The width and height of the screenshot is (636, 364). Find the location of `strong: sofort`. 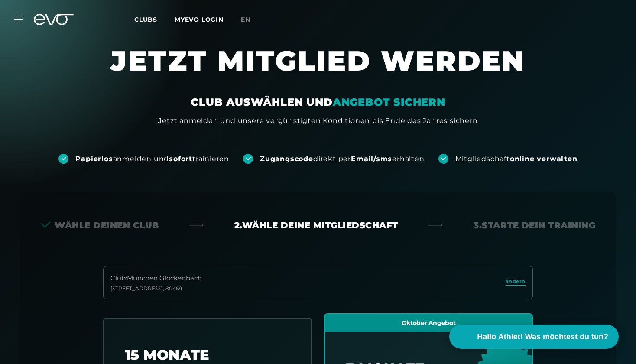

strong: sofort is located at coordinates (181, 158).